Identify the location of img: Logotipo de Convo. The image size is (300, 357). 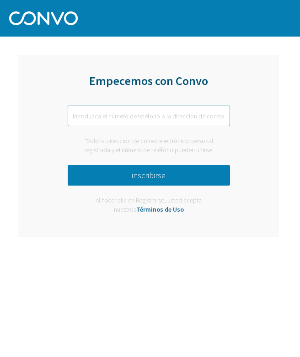
(43, 17).